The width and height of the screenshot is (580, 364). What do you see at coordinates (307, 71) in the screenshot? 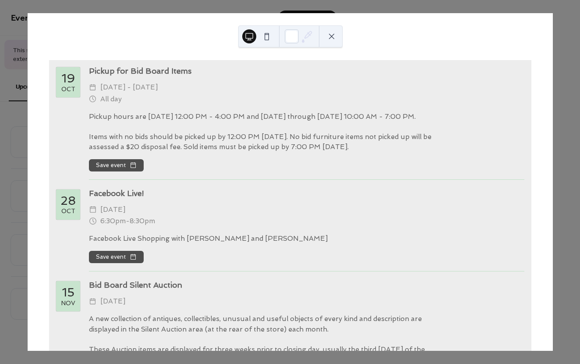
I see `div: Pickup for Bid Board Items` at bounding box center [307, 71].